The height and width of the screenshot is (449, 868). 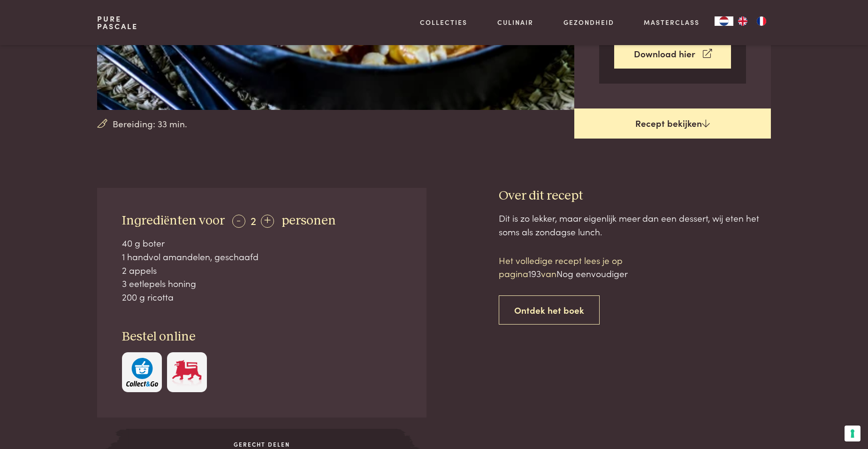 What do you see at coordinates (143, 372) in the screenshot?
I see `img: c308188babc36a3a401bcb5cb7e020f4d5ab42f7cacd8327e500463a43eeb86c.svg` at bounding box center [143, 372].